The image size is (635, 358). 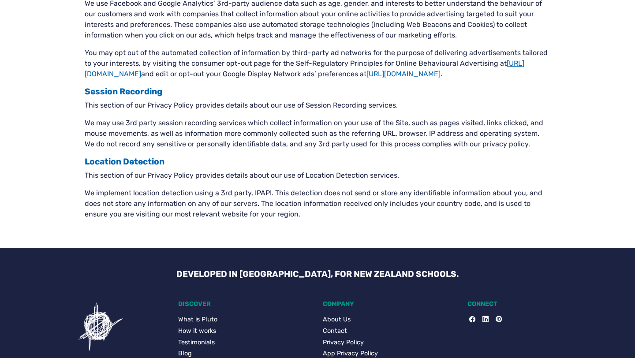 What do you see at coordinates (245, 331) in the screenshot?
I see `a: How it works` at bounding box center [245, 331].